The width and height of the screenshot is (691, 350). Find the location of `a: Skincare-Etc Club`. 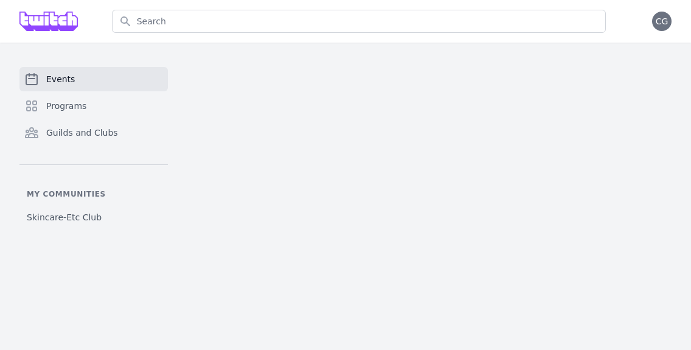

a: Skincare-Etc Club is located at coordinates (94, 217).